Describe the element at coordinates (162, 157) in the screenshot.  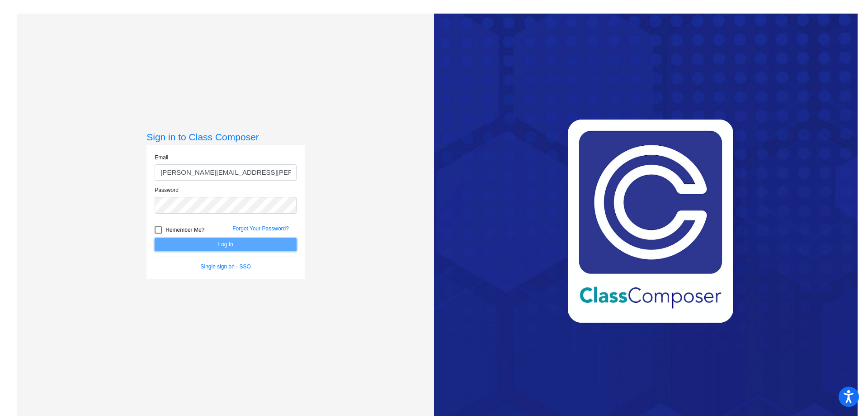
I see `label: Email` at that location.